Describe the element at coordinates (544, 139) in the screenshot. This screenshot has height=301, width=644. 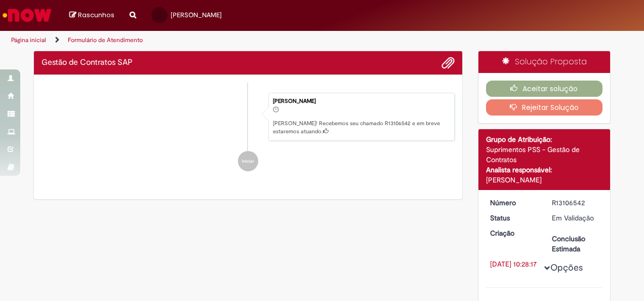
I see `div: Grupo de Atribuição:` at that location.